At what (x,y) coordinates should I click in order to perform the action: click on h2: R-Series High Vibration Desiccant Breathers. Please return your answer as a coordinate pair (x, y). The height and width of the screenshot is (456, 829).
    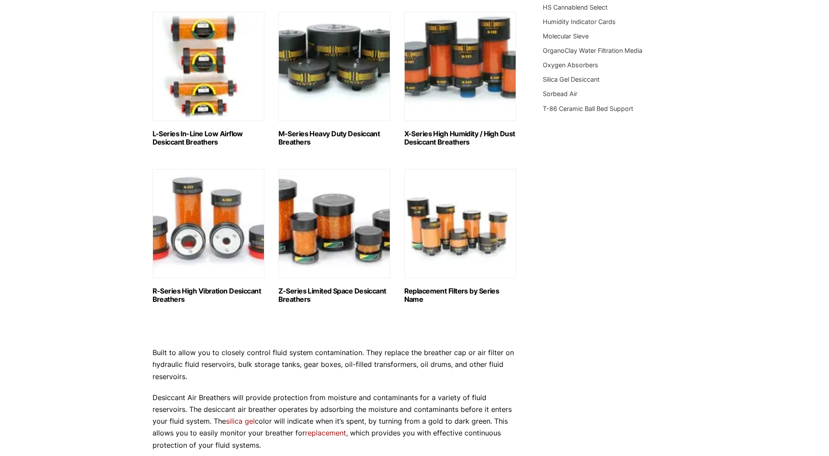
    Looking at the image, I should click on (209, 296).